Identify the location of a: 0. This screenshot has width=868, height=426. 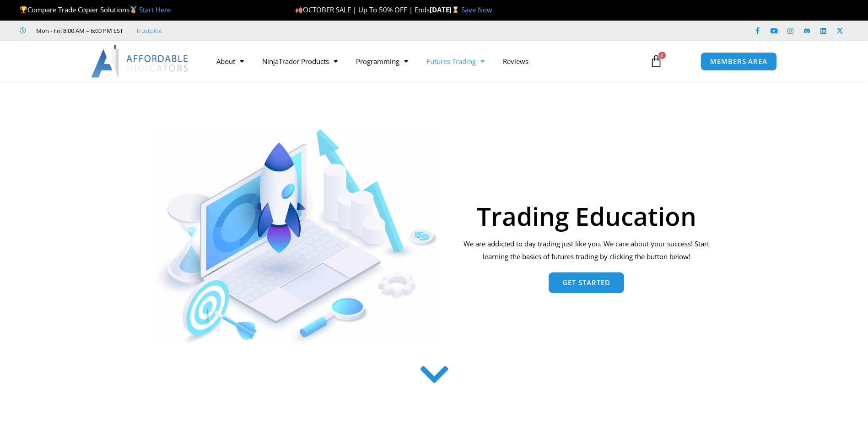
(657, 61).